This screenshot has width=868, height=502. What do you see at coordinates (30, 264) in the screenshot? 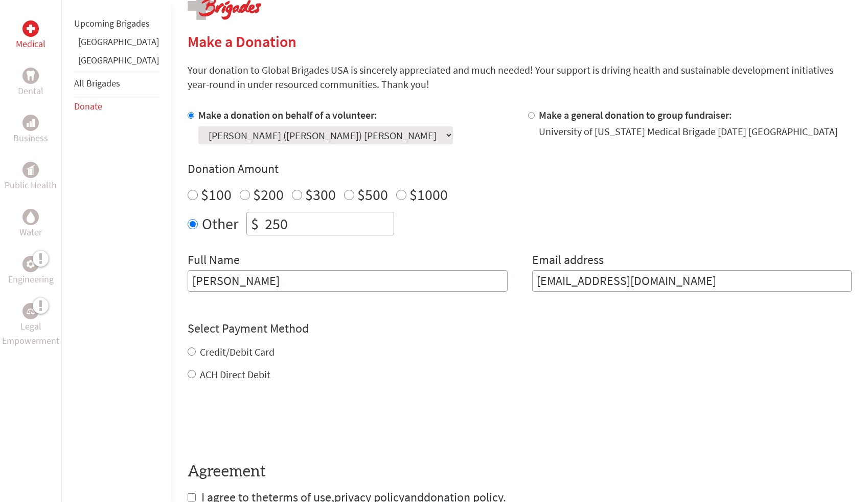
I see `div: Engineering` at bounding box center [30, 264].